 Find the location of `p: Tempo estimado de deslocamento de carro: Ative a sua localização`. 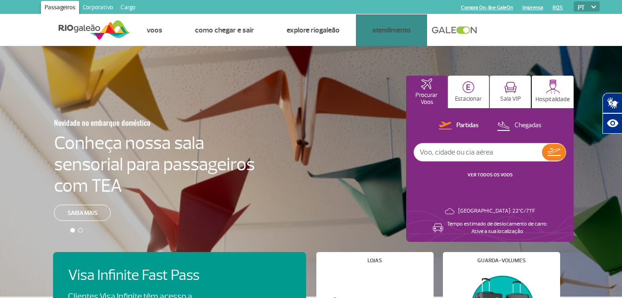

p: Tempo estimado de deslocamento de carro: Ative a sua localização is located at coordinates (497, 228).